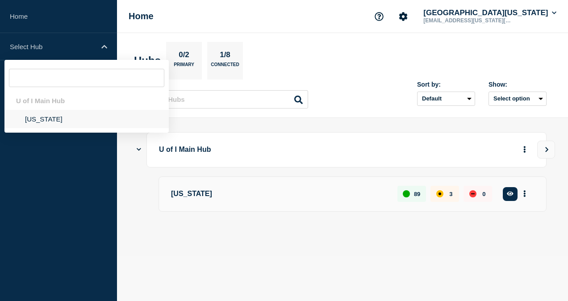  What do you see at coordinates (446, 99) in the screenshot?
I see `select: Sort by` at bounding box center [446, 99].